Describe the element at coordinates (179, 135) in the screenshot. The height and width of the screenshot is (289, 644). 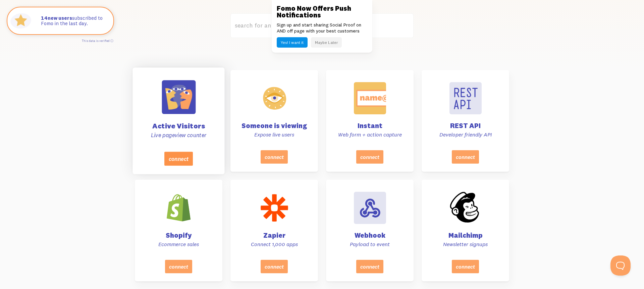
I see `p: Live pageview counter` at that location.